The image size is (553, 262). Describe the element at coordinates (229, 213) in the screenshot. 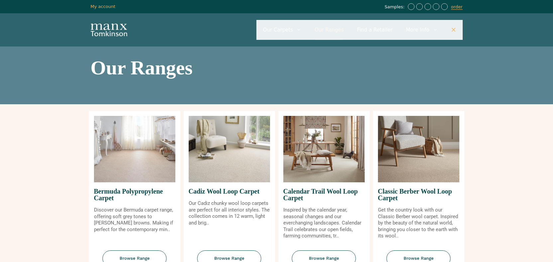

I see `p: Our Cadiz chunky wool loop carpets are perfect for all interior styles. The collection comes in 1...` at that location.